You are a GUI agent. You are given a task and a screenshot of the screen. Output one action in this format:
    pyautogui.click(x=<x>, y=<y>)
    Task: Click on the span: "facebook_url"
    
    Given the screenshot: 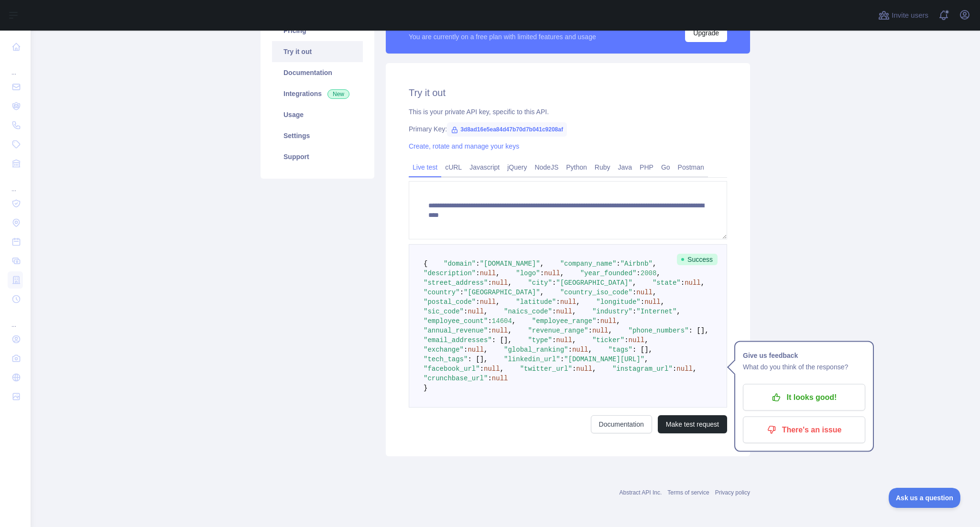 What is the action you would take?
    pyautogui.click(x=452, y=369)
    